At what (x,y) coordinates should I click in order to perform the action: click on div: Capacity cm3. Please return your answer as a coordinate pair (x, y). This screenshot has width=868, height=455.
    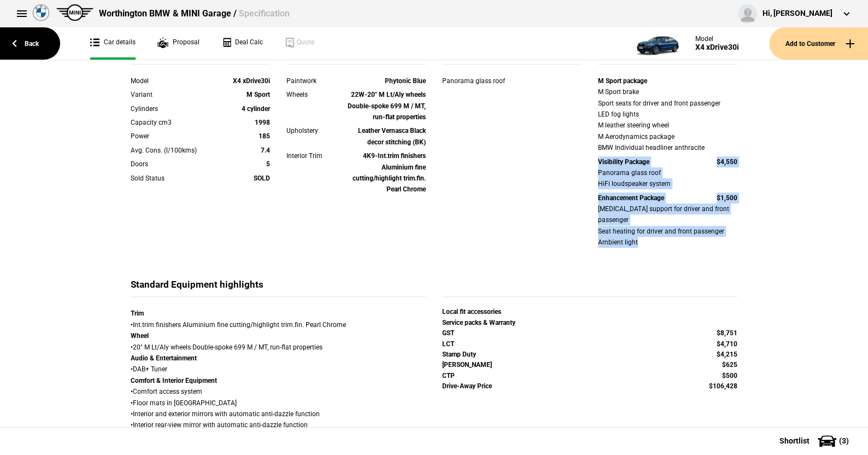
    Looking at the image, I should click on (172, 123).